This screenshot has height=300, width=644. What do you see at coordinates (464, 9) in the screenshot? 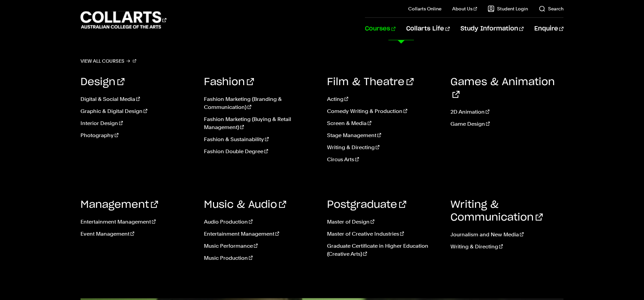
I see `a: About Us` at bounding box center [464, 9].